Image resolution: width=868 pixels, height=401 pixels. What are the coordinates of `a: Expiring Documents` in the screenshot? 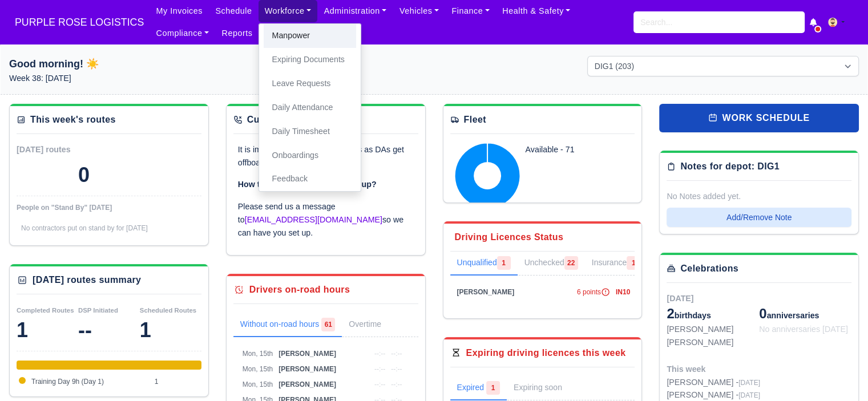 It's located at (310, 60).